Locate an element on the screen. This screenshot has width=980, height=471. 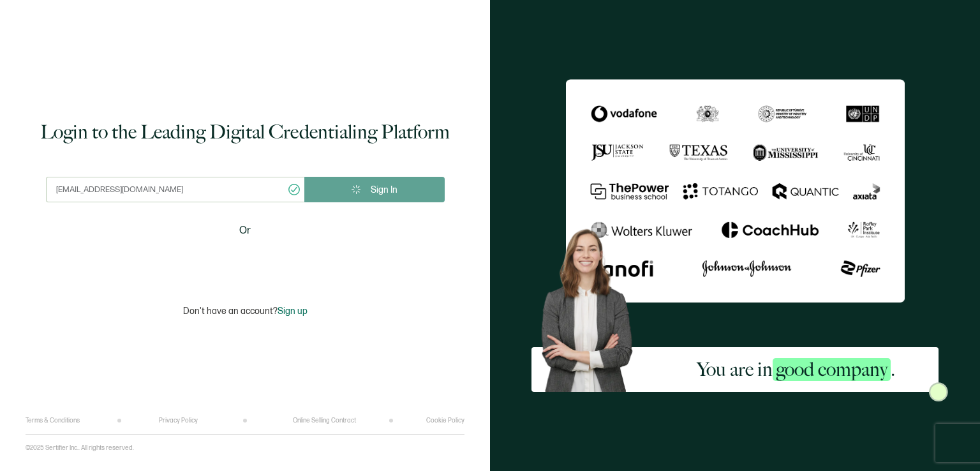
img: Sertifier Login - You are in <span class="strong-h">good company</span>. is located at coordinates (735, 191).